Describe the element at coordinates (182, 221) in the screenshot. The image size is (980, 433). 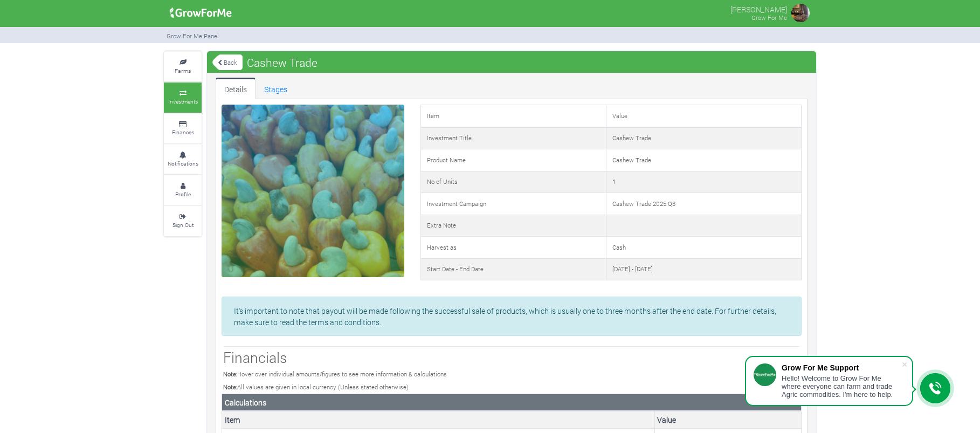
I see `a: Sign Out` at that location.